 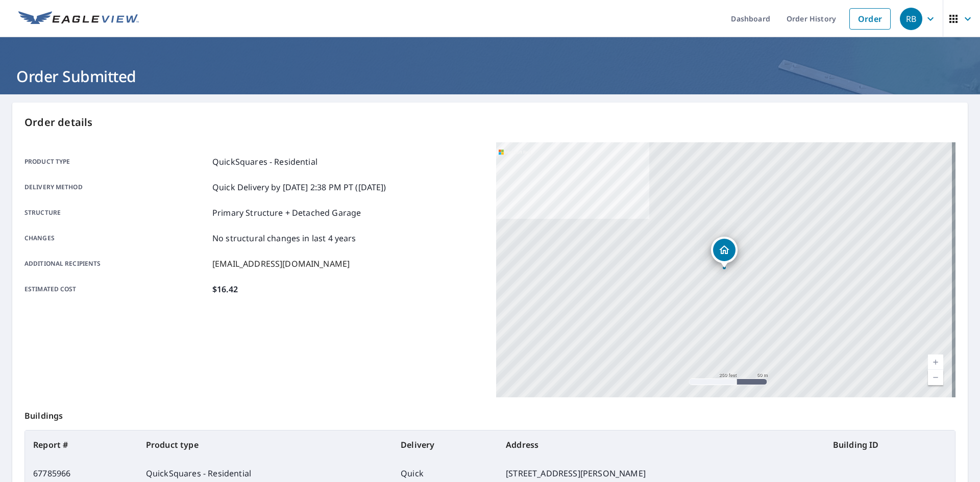 I want to click on div: Dropped pin, building 1, Residential property, 23171 NW Beck Rd Portland, OR 97231, so click(x=724, y=252).